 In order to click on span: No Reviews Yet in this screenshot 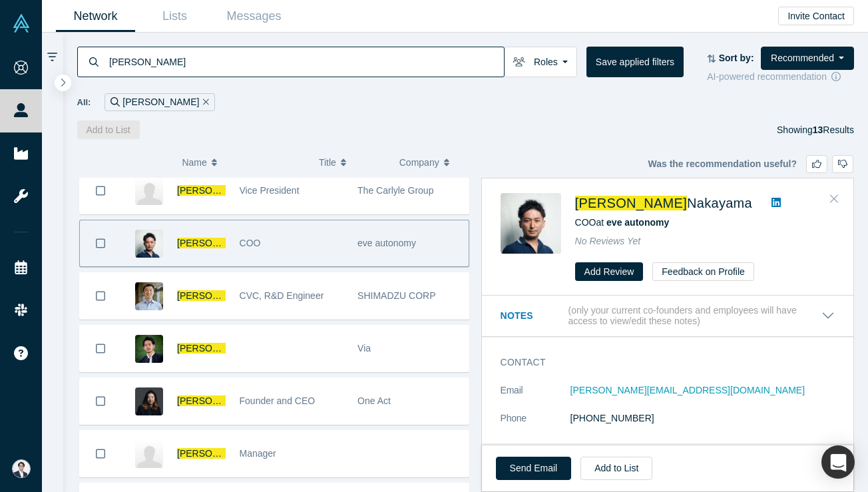, I will do `click(608, 241)`.